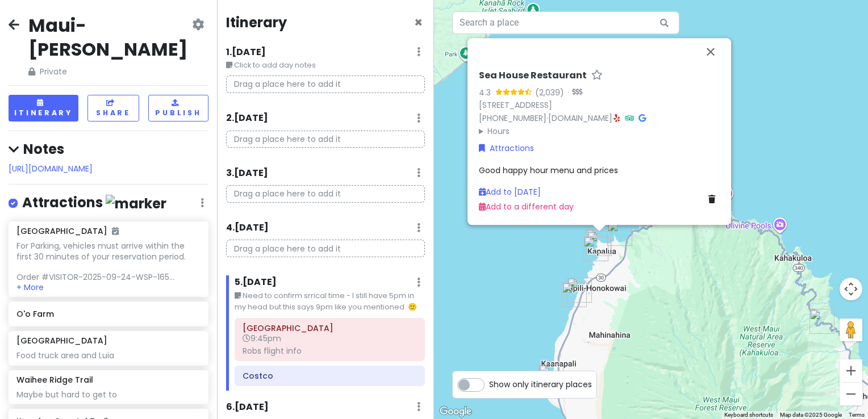  Describe the element at coordinates (455, 412) in the screenshot. I see `img: Google` at that location.